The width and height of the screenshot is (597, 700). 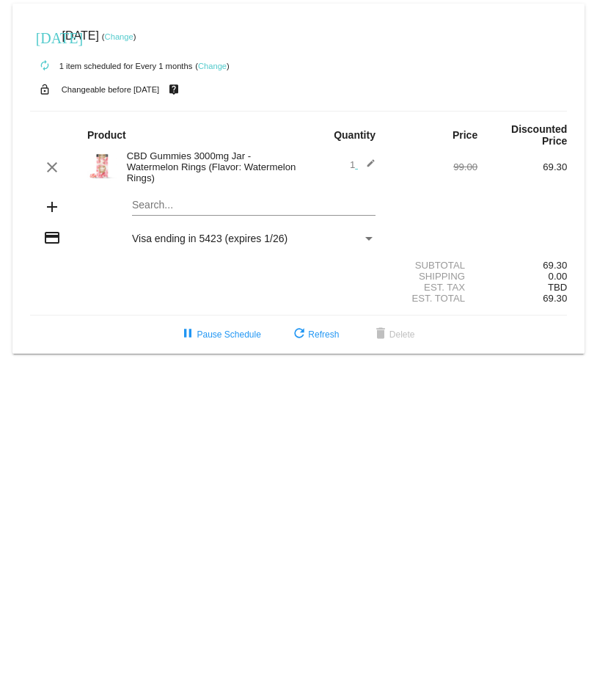 What do you see at coordinates (209, 166) in the screenshot?
I see `div: CBD Gummies 3000mg Jar - Watermelon Rings (Flavor: Watermelon Rings)` at bounding box center [209, 166].